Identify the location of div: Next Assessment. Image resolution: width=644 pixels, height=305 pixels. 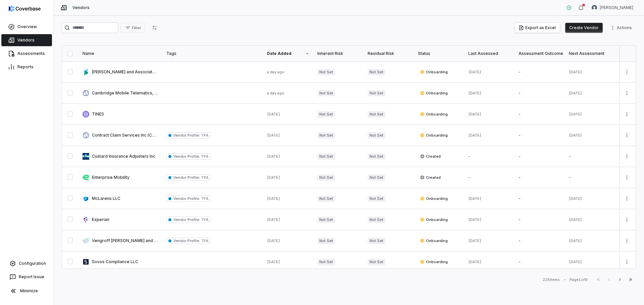
(590, 53).